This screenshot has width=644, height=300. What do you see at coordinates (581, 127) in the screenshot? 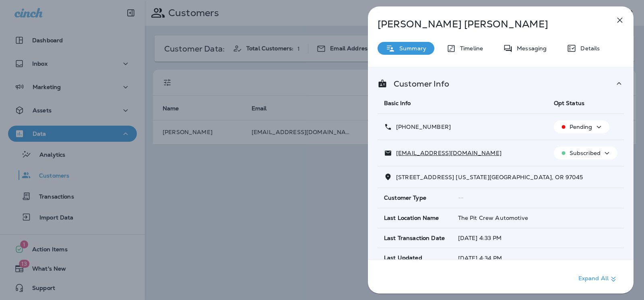
I see `p: Pending` at bounding box center [581, 127].